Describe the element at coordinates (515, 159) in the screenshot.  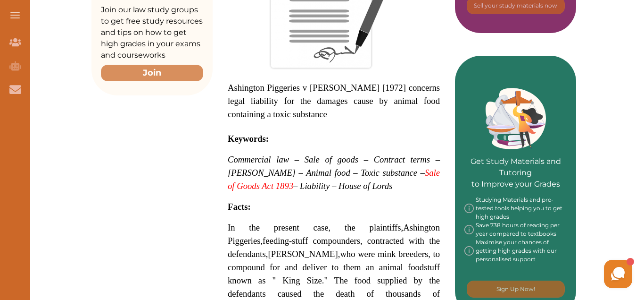
I see `p: Get Study Materials and Tutoring to Improve your Grades` at that location.